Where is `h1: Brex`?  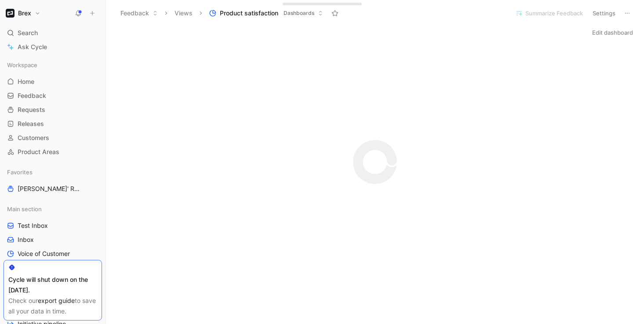 h1: Brex is located at coordinates (24, 13).